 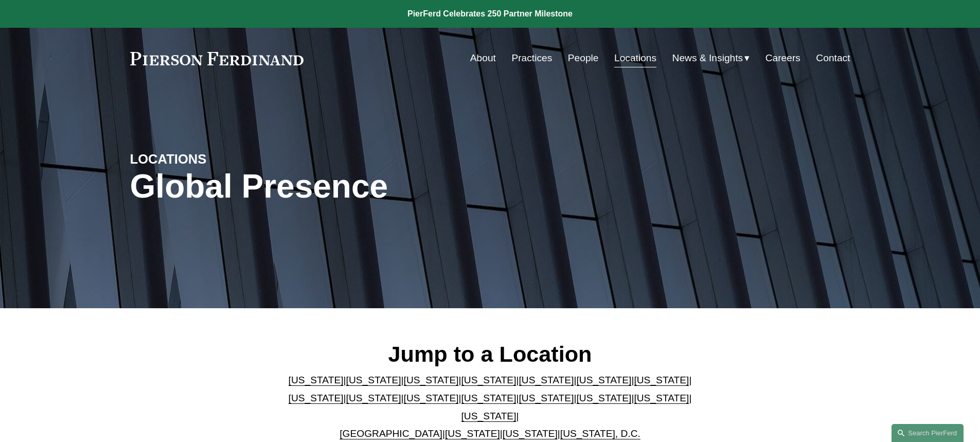 I want to click on h4: LOCATIONS, so click(x=220, y=159).